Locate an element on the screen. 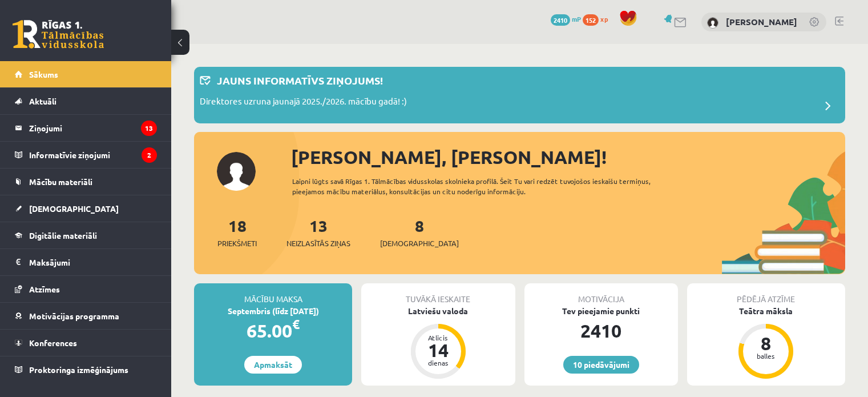  div: Atlicis is located at coordinates (438, 337).